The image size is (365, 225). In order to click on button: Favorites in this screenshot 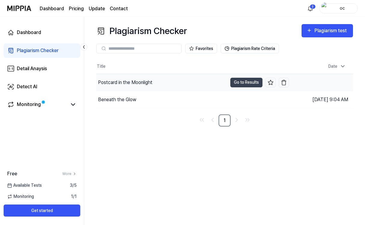, I will do `click(201, 48)`.